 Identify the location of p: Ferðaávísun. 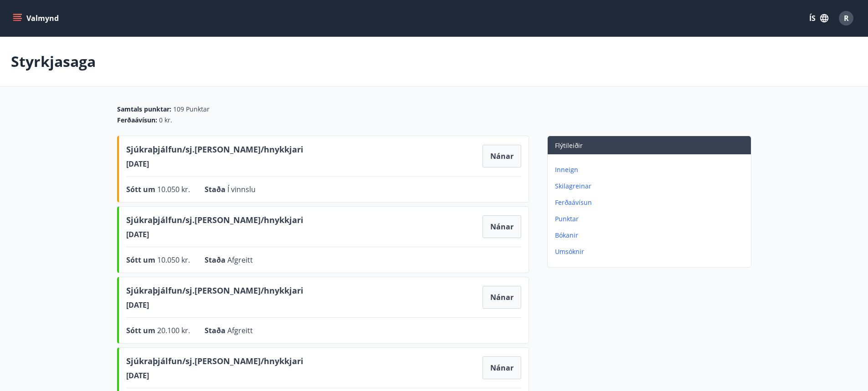
(652, 202).